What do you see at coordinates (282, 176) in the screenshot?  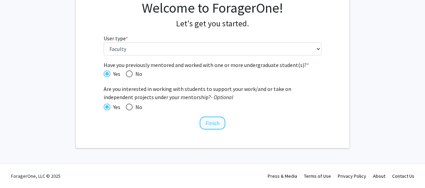 I see `a: Press & Media` at bounding box center [282, 176].